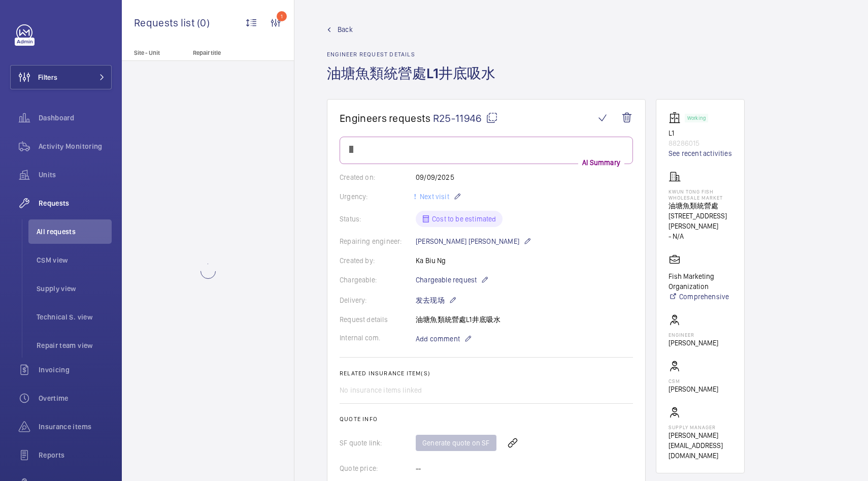 Image resolution: width=868 pixels, height=481 pixels. Describe the element at coordinates (694, 381) in the screenshot. I see `p: CSM` at that location.